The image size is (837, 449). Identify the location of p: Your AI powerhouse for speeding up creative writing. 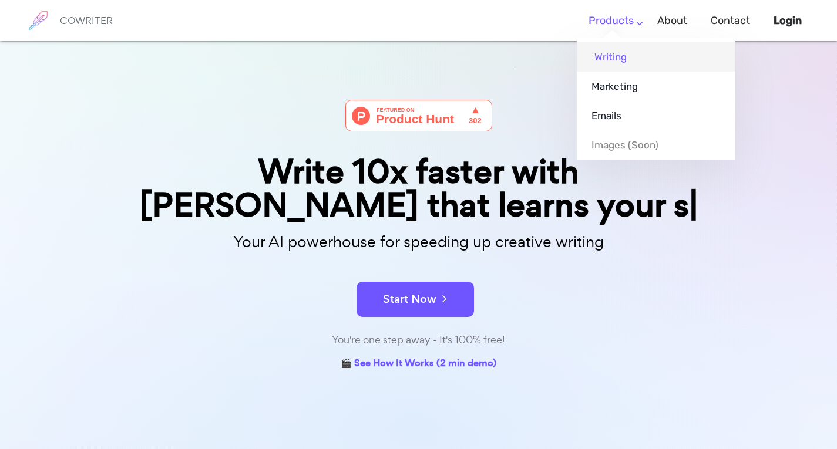
(419, 242).